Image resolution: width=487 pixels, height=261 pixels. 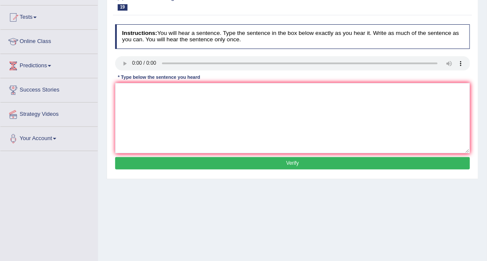 I want to click on a: Tests, so click(x=49, y=16).